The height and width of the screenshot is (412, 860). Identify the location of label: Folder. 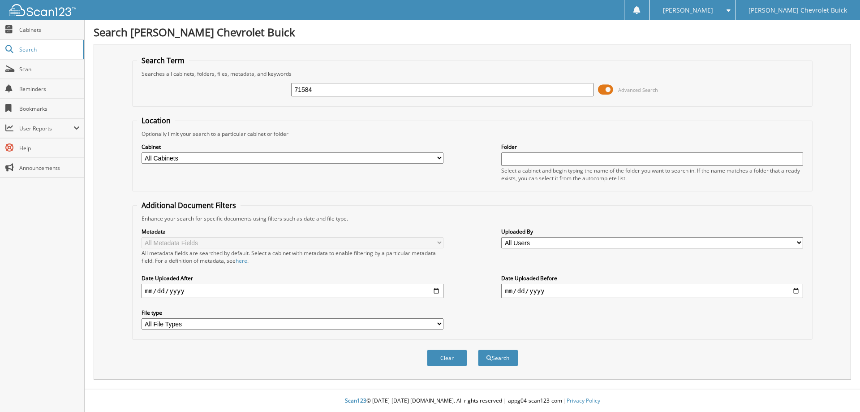
(652, 146).